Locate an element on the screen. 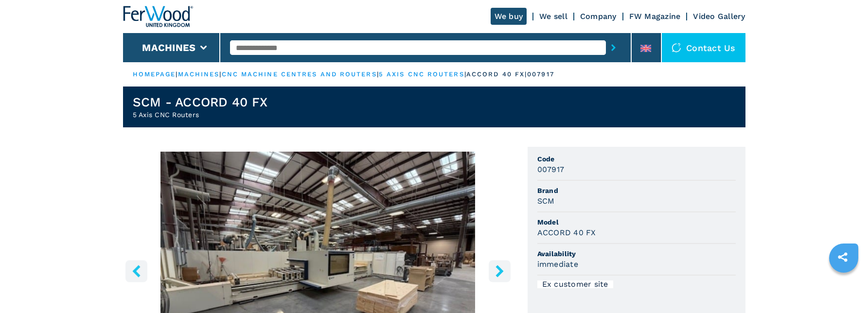 This screenshot has width=868, height=313. h3: immediate is located at coordinates (558, 264).